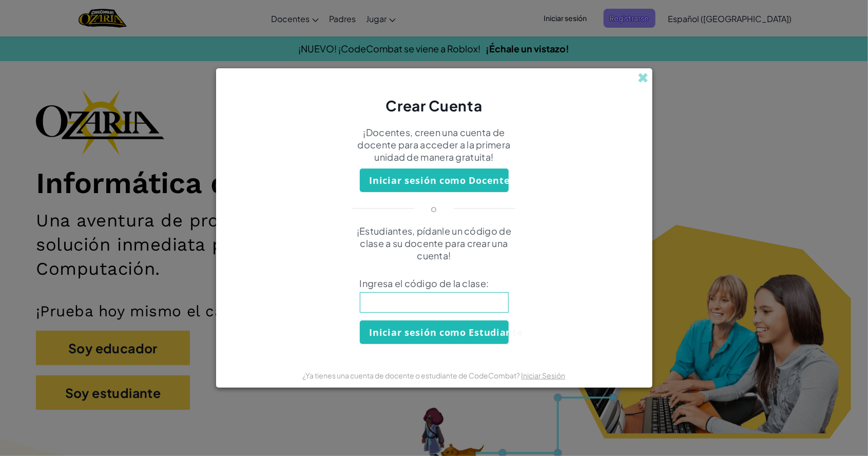 This screenshot has width=868, height=456. I want to click on a: Iniciar Sesión, so click(544, 375).